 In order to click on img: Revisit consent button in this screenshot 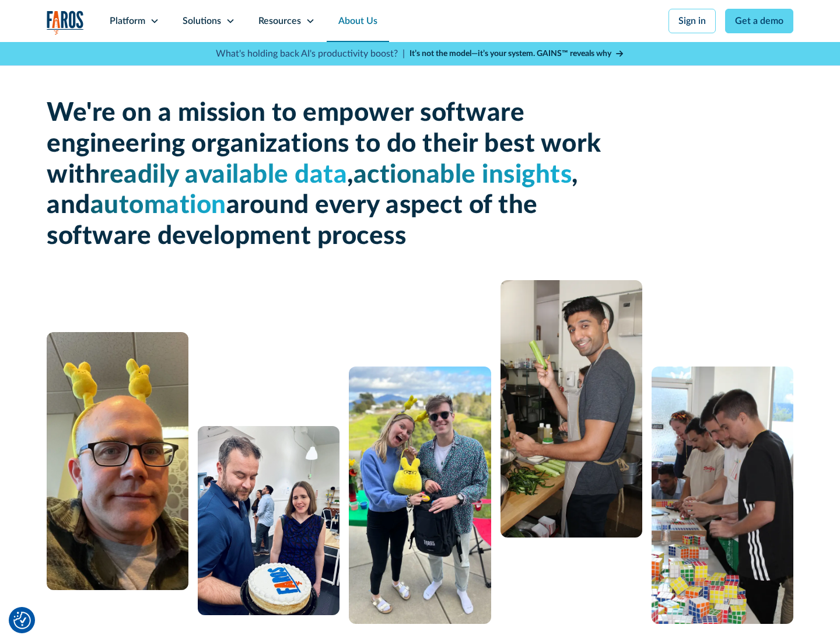, I will do `click(22, 620)`.